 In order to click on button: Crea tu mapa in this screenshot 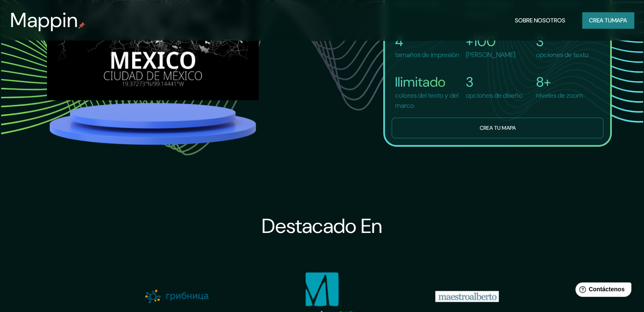, I will do `click(498, 128)`.